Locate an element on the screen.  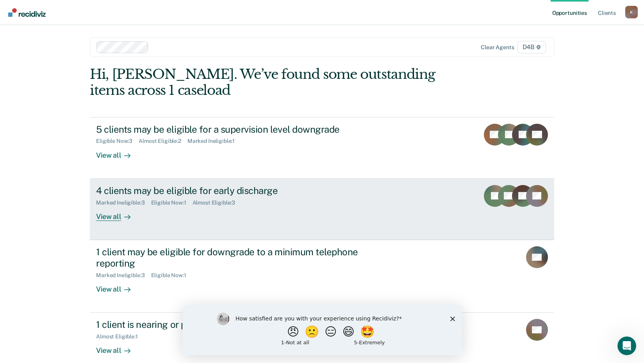
div: K is located at coordinates (632, 12).